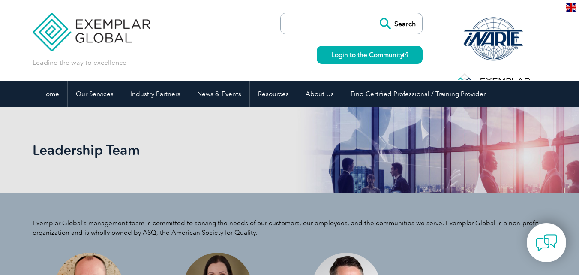 The height and width of the screenshot is (275, 579). What do you see at coordinates (95, 94) in the screenshot?
I see `a: Our Services` at bounding box center [95, 94].